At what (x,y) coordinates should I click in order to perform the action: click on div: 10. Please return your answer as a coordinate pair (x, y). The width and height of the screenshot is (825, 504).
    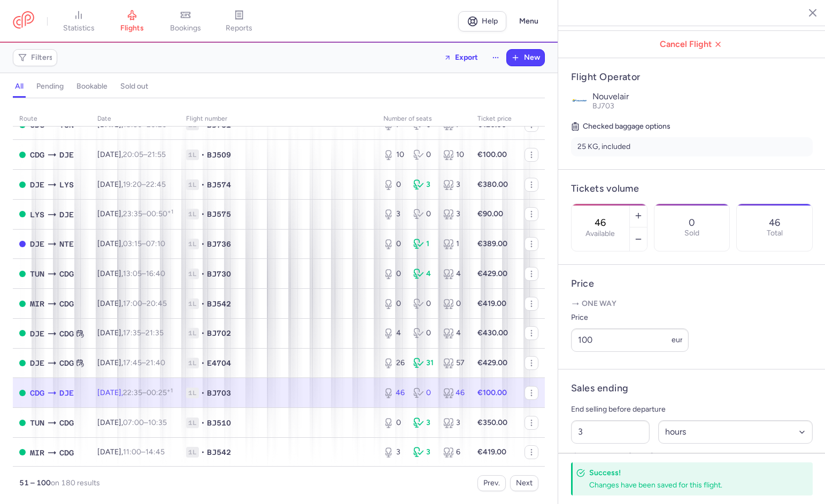
    Looking at the image, I should click on (454, 155).